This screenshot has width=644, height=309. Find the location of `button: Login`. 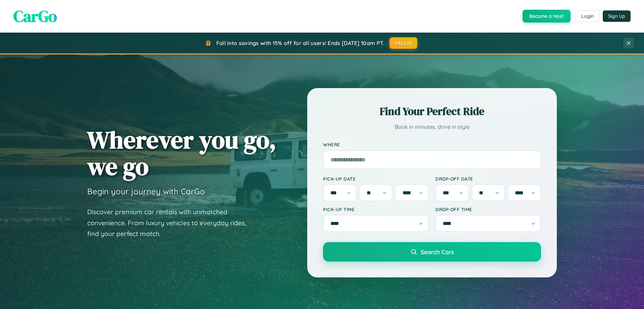

button: Login is located at coordinates (587, 16).